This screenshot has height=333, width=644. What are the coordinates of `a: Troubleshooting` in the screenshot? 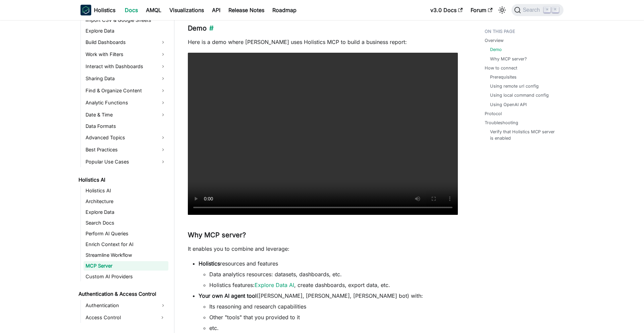 It's located at (502, 122).